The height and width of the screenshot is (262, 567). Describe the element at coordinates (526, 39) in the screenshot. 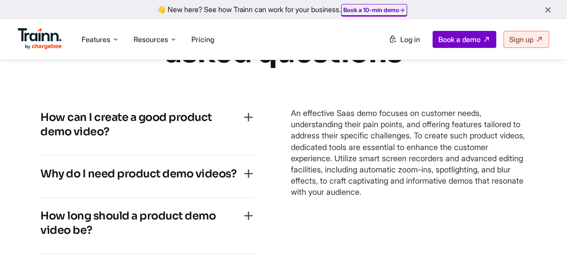

I see `a: Sign up` at that location.